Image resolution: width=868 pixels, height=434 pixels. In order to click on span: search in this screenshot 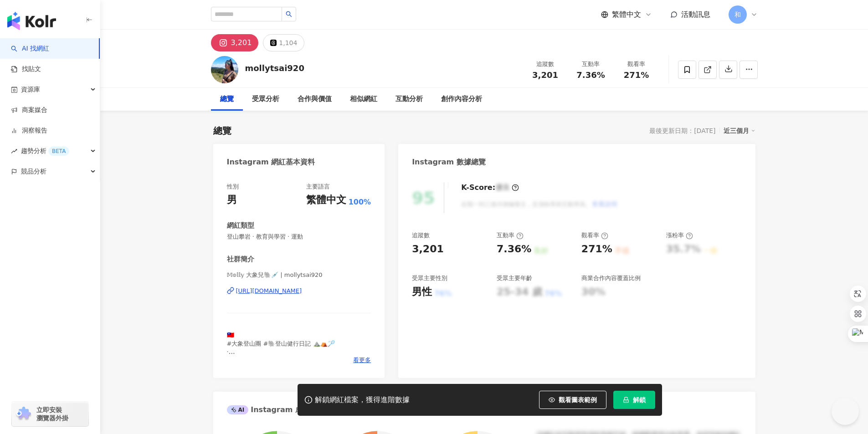, I will do `click(289, 14)`.